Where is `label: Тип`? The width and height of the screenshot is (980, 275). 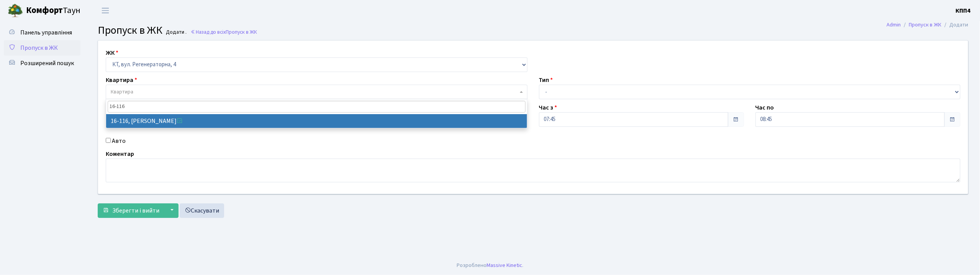 label: Тип is located at coordinates (546, 80).